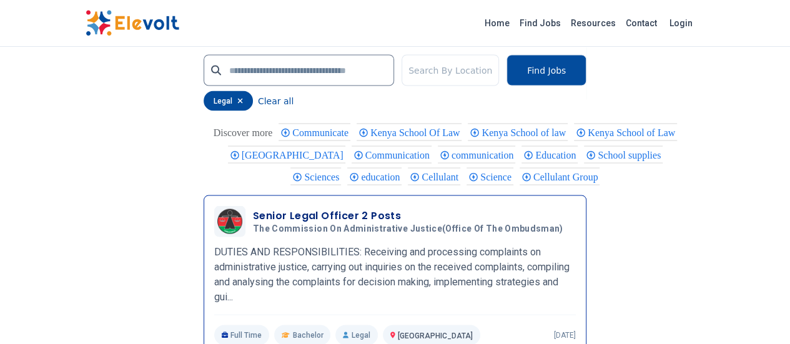  What do you see at coordinates (518, 132) in the screenshot?
I see `div: Kenya School of law` at bounding box center [518, 132].